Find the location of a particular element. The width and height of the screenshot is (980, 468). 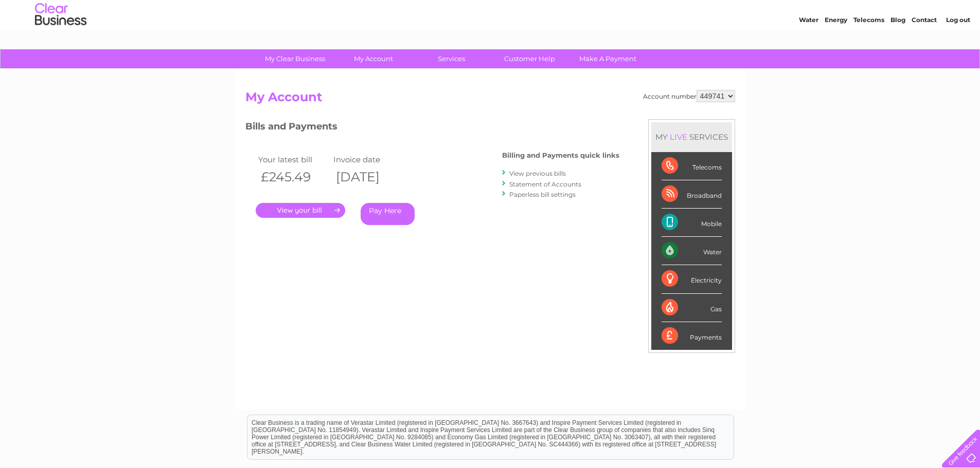

th: £245.49 is located at coordinates (293, 177).